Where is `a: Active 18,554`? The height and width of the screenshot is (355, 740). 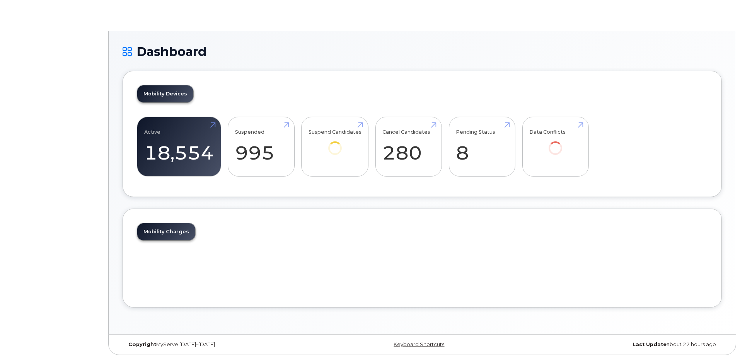 a: Active 18,554 is located at coordinates (179, 147).